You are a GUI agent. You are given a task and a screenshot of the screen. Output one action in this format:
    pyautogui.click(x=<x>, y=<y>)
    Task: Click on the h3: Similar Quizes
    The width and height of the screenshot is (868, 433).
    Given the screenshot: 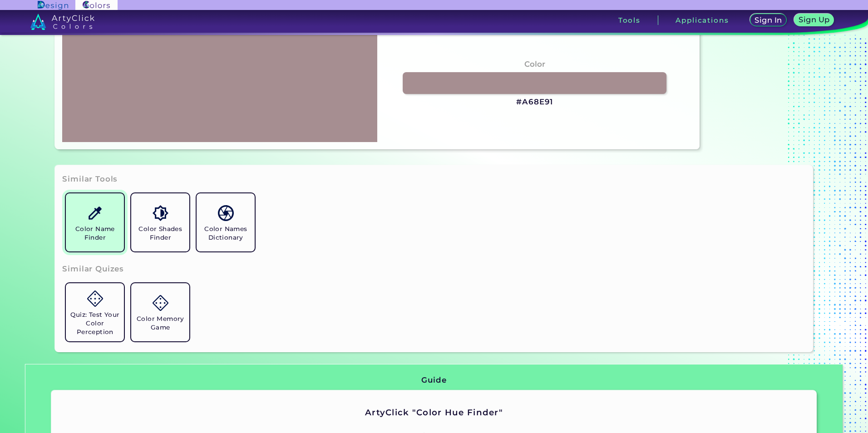 What is the action you would take?
    pyautogui.click(x=93, y=269)
    